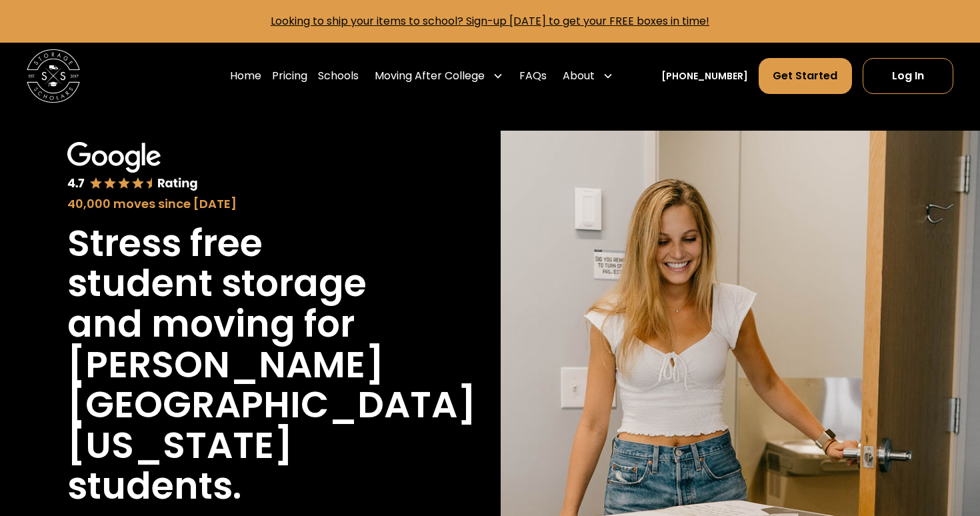 This screenshot has height=516, width=980. I want to click on a: Home, so click(245, 76).